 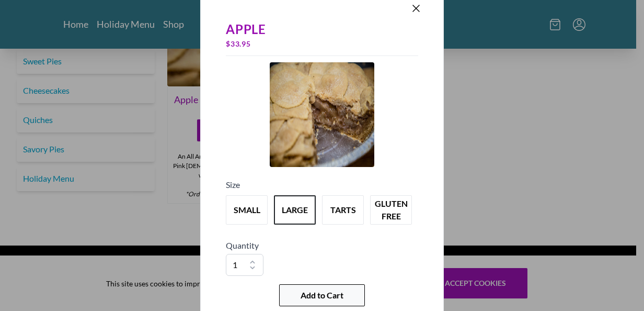 What do you see at coordinates (322, 44) in the screenshot?
I see `div: $ 33.95` at bounding box center [322, 44].